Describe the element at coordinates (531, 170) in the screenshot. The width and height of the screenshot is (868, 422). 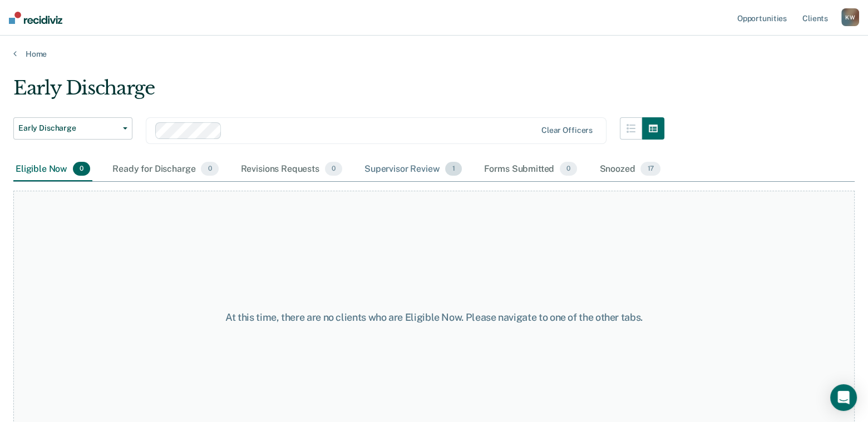
I see `div: Forms Submitted0` at that location.